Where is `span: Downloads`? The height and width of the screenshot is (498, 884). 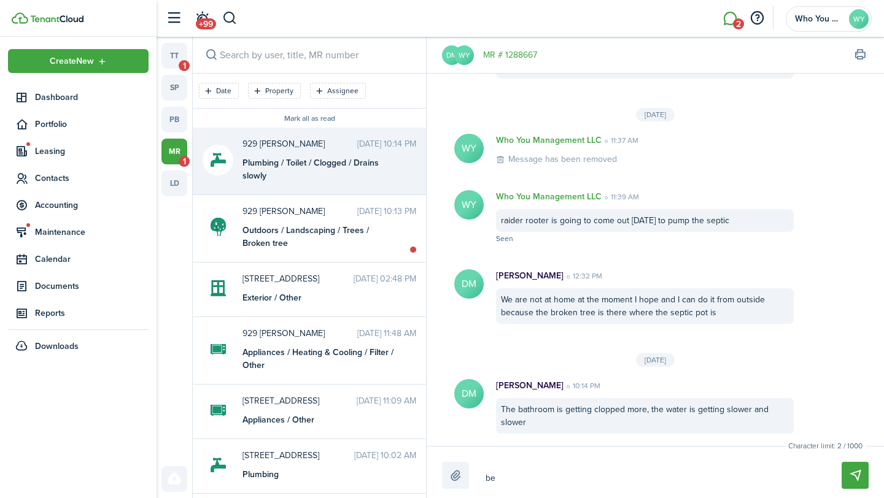 span: Downloads is located at coordinates (56, 346).